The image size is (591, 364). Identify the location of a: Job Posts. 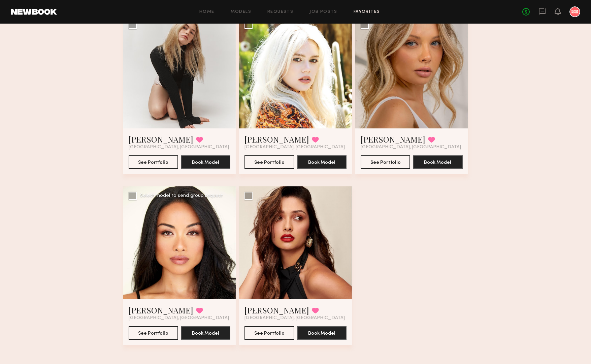
(324, 12).